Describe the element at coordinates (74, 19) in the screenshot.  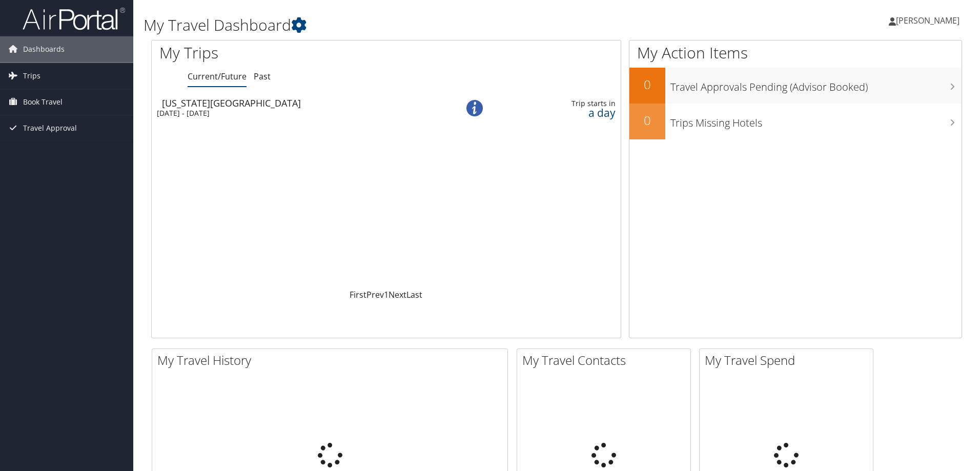
I see `img: airportal-logo.png` at that location.